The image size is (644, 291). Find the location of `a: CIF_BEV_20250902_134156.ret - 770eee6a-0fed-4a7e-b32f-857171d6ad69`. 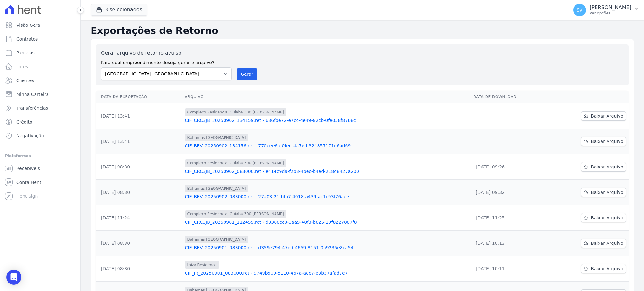

a: CIF_BEV_20250902_134156.ret - 770eee6a-0fed-4a7e-b32f-857171d6ad69 is located at coordinates (326, 146).